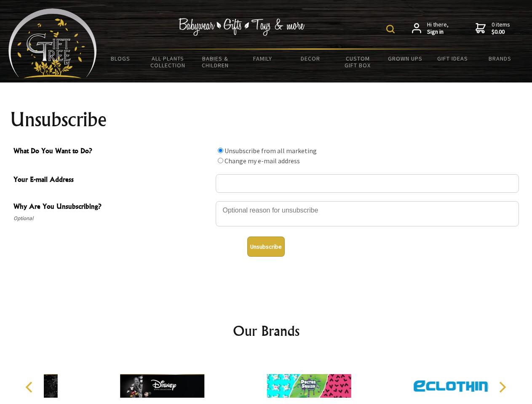  Describe the element at coordinates (112, 207) in the screenshot. I see `span: Why Are You Unsubscribing?` at that location.